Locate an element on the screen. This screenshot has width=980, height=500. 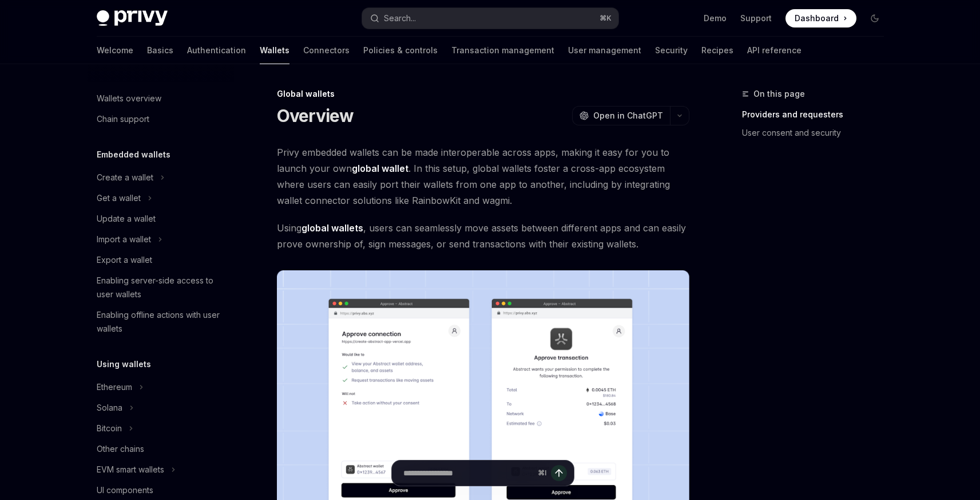
strong: global wallet is located at coordinates (379, 168).